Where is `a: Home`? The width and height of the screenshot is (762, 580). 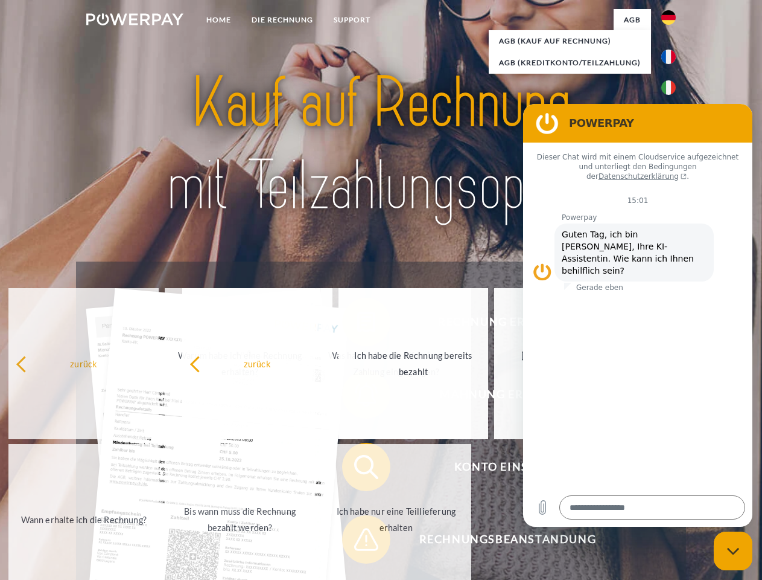 a: Home is located at coordinates (219, 20).